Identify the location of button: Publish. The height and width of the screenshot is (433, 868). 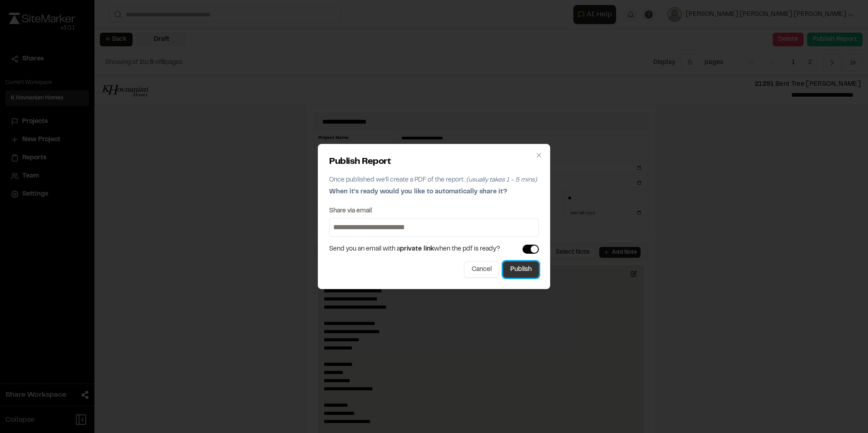
(521, 270).